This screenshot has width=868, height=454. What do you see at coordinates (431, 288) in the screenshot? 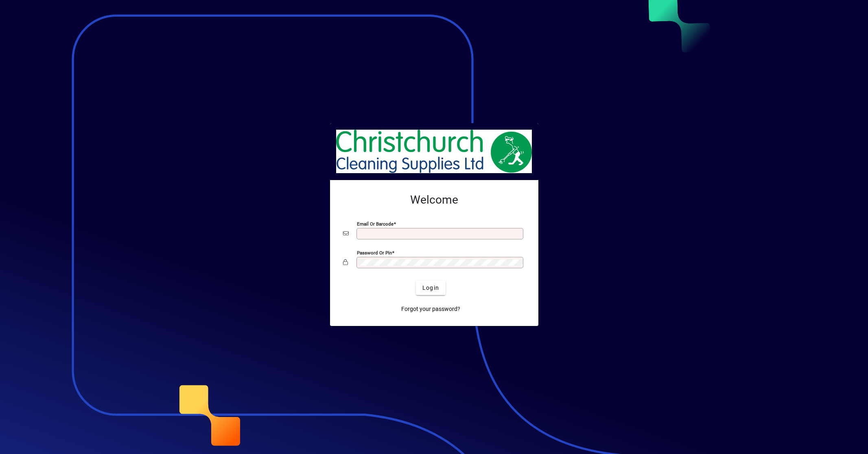
I see `button: Login` at bounding box center [431, 288].